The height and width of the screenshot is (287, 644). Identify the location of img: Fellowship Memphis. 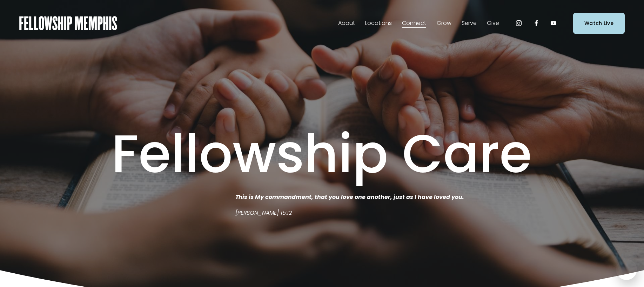
(68, 23).